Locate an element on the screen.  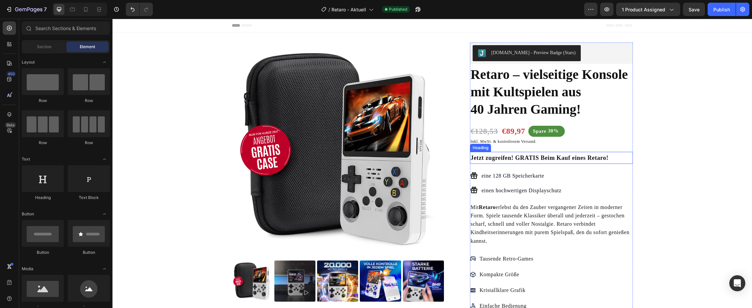
span: Einfache Bedienung is located at coordinates (391, 286).